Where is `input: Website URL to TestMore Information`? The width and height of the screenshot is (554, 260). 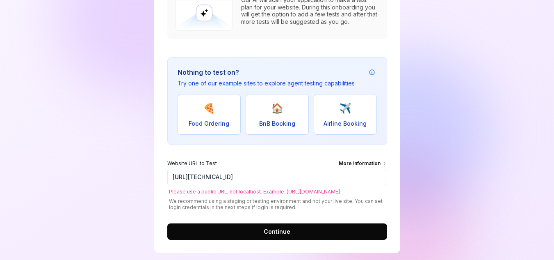 input: Website URL to TestMore Information is located at coordinates (277, 177).